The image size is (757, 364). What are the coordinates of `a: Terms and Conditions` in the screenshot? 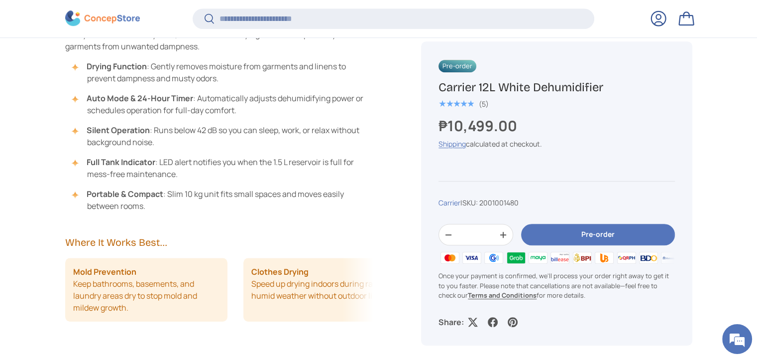 It's located at (502, 294).